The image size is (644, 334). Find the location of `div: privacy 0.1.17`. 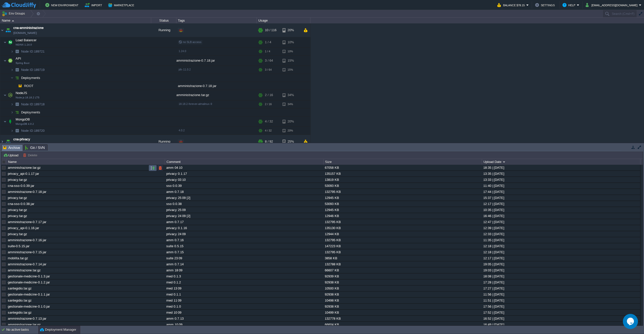

div: privacy 0.1.17 is located at coordinates (244, 174).